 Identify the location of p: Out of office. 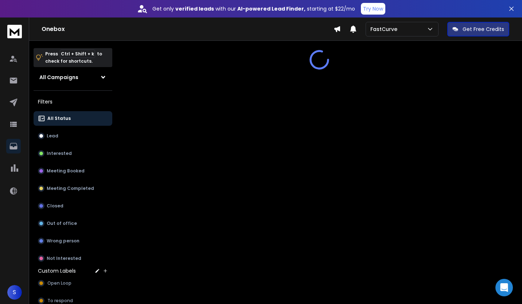
(62, 224).